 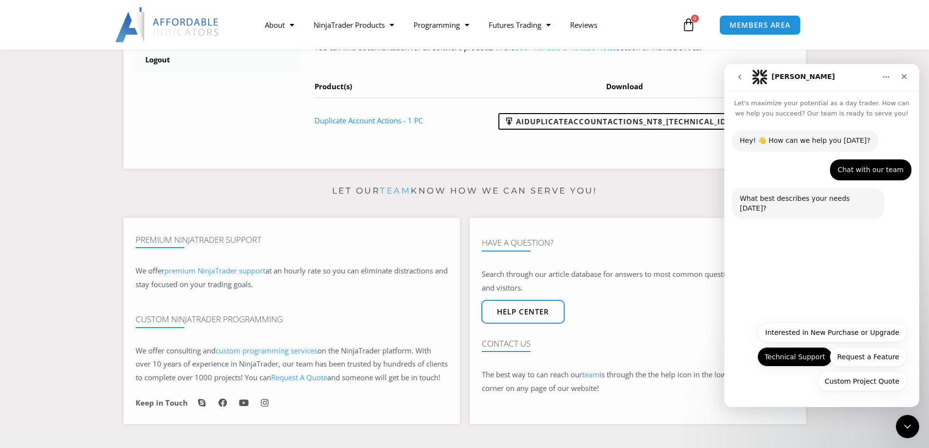 What do you see at coordinates (16, 13) in the screenshot?
I see `button: go back` at bounding box center [16, 13].